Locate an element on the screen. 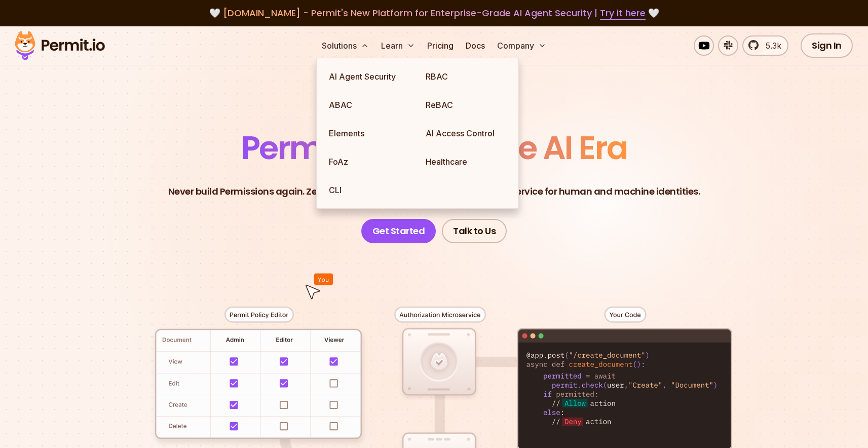 This screenshot has width=868, height=448. a: Sign In is located at coordinates (827, 46).